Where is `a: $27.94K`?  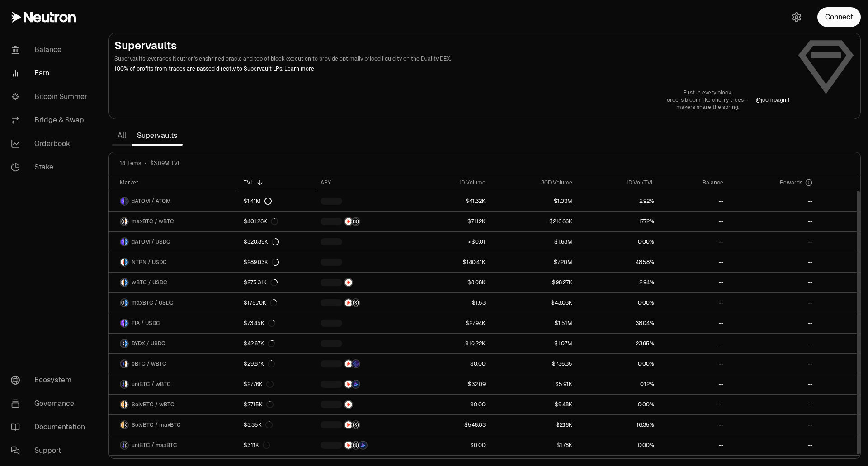 a: $27.94K is located at coordinates (451, 323).